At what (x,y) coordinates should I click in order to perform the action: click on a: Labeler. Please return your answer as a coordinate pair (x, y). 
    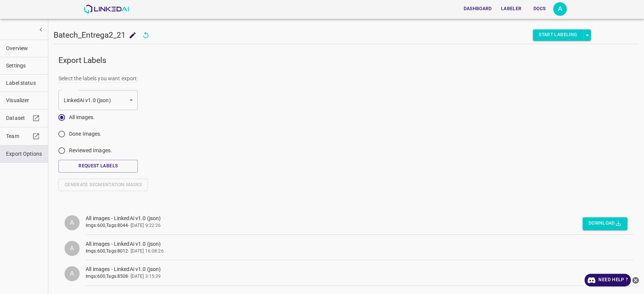
    Looking at the image, I should click on (511, 9).